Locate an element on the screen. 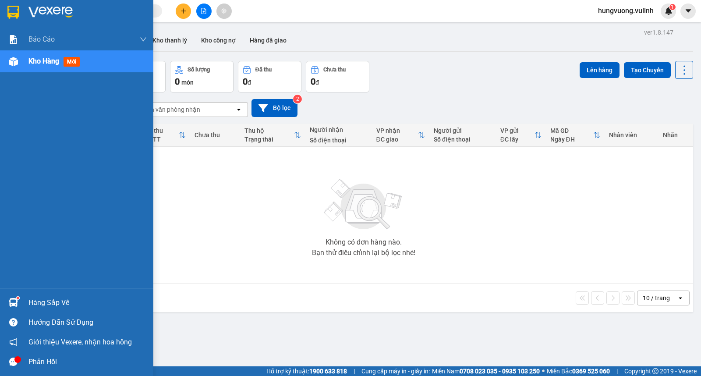  img: solution-icon is located at coordinates (13, 39).